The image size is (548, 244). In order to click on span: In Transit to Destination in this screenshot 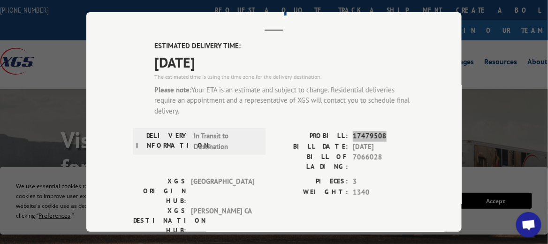, I will do `click(225, 141)`.